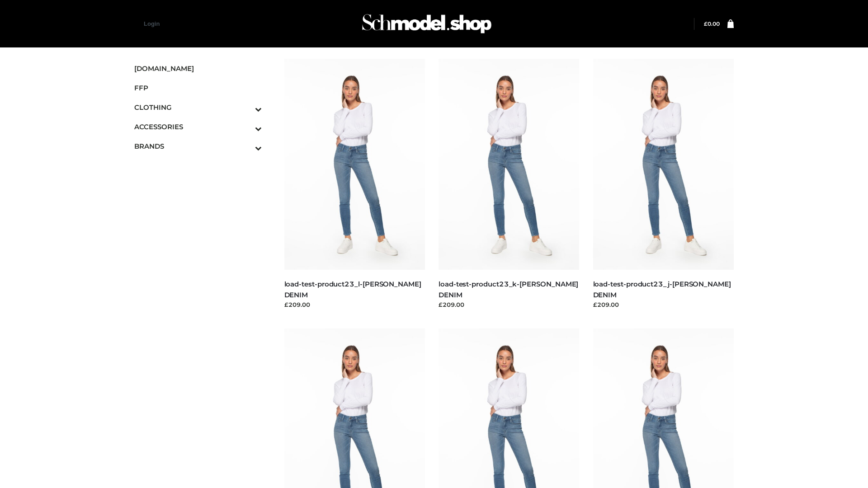 This screenshot has width=868, height=488. I want to click on span: CLOTHING, so click(198, 107).